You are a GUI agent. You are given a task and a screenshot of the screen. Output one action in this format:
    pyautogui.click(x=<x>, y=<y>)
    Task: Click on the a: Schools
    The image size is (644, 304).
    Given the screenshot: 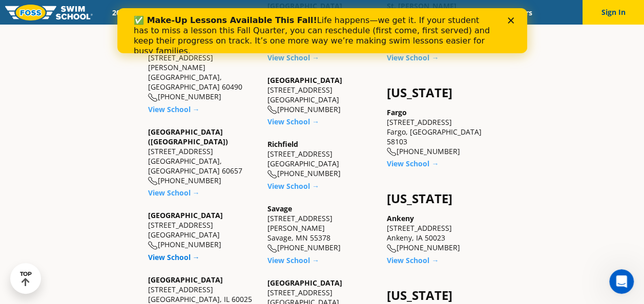 What is the action you would take?
    pyautogui.click(x=189, y=12)
    